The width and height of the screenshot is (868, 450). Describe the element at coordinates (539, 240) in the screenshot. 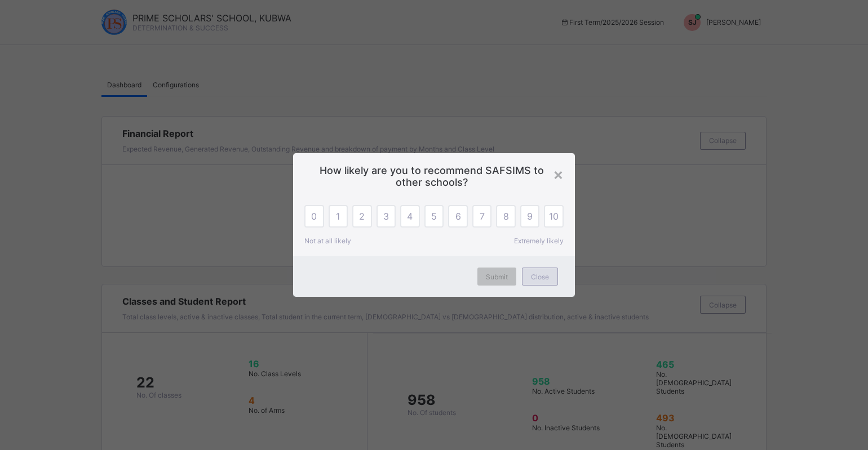

I see `span: Extremely likely` at that location.